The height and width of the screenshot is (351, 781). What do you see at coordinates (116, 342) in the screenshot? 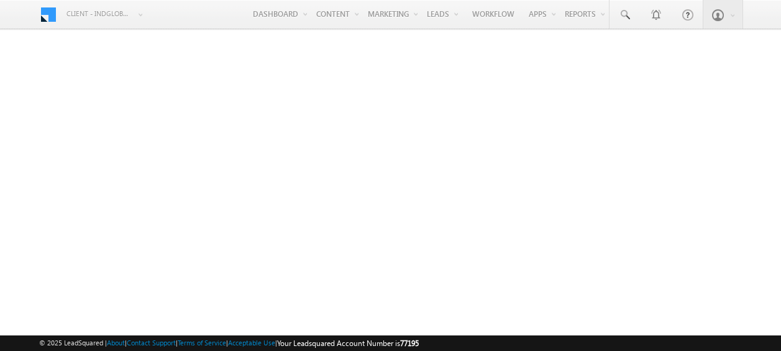
I see `a: About` at bounding box center [116, 342].